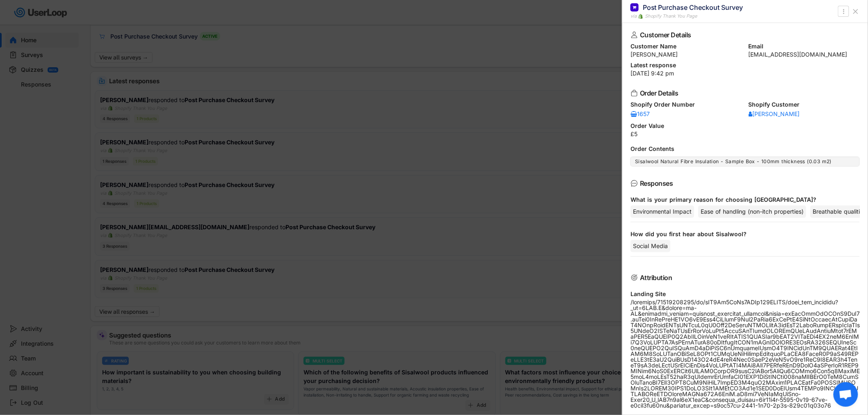 The height and width of the screenshot is (415, 868). I want to click on div: Shopify Thank You Page, so click(672, 16).